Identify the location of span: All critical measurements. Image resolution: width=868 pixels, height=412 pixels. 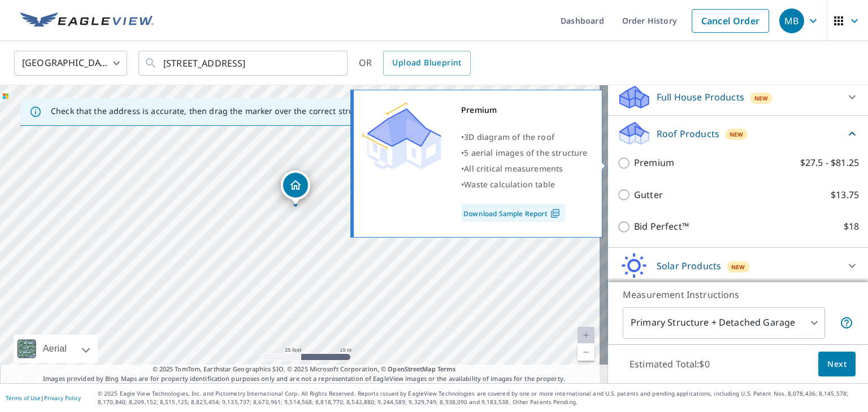
(513, 168).